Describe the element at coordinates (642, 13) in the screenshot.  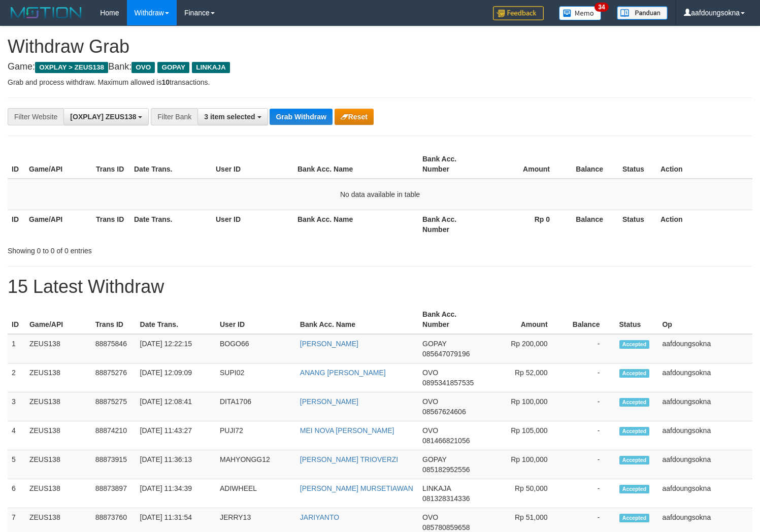
I see `img: panduan.png` at that location.